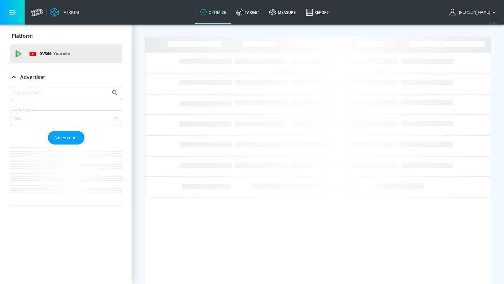 The height and width of the screenshot is (284, 504). What do you see at coordinates (66, 138) in the screenshot?
I see `span: Add Account` at bounding box center [66, 138].